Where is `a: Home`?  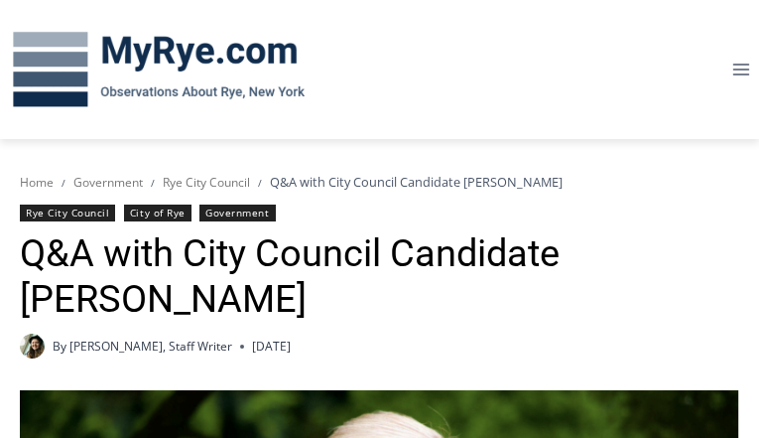 a: Home is located at coordinates (37, 182).